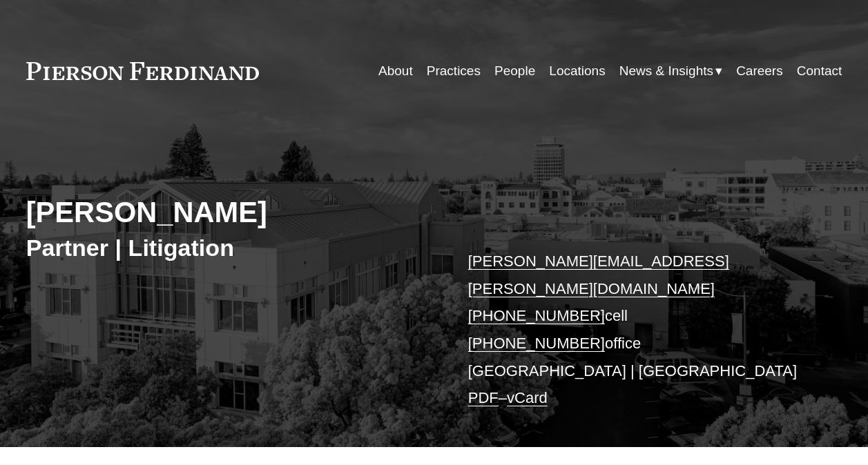 The width and height of the screenshot is (868, 465). Describe the element at coordinates (527, 398) in the screenshot. I see `a: vCard` at that location.